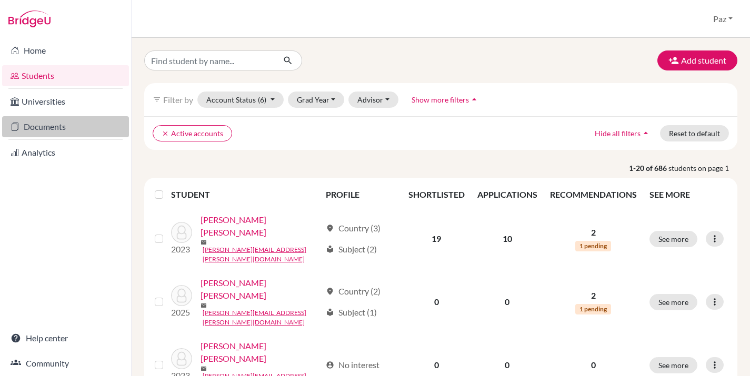 This screenshot has width=750, height=376. What do you see at coordinates (29, 19) in the screenshot?
I see `img: Bridge-U` at bounding box center [29, 19].